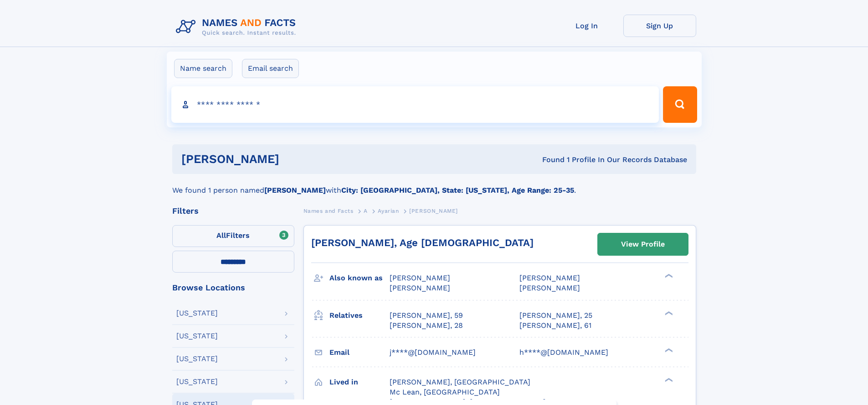 The width and height of the screenshot is (868, 405). Describe the element at coordinates (434, 185) in the screenshot. I see `div: We found 1 person named with .` at that location.